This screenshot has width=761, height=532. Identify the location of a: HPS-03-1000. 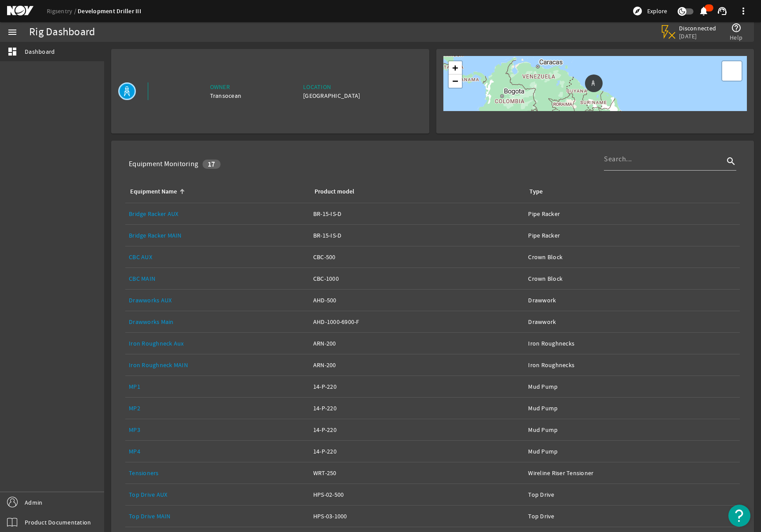
(417, 516).